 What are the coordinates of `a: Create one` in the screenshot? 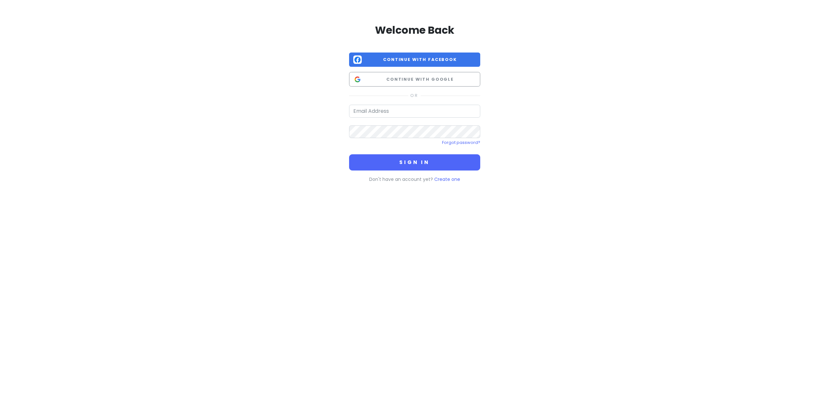 It's located at (447, 179).